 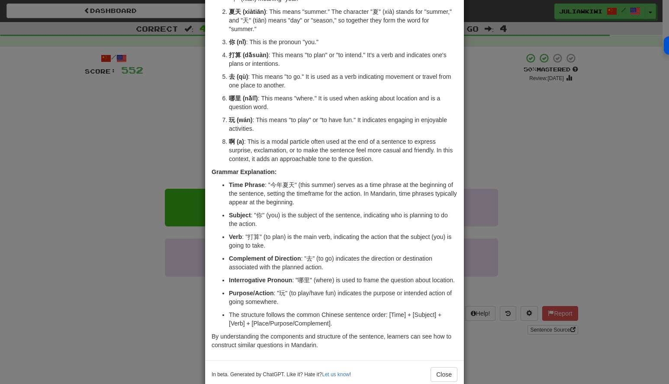 I want to click on p: : "去" (to go) indicates the direction or destination associated with the planned action., so click(x=343, y=263).